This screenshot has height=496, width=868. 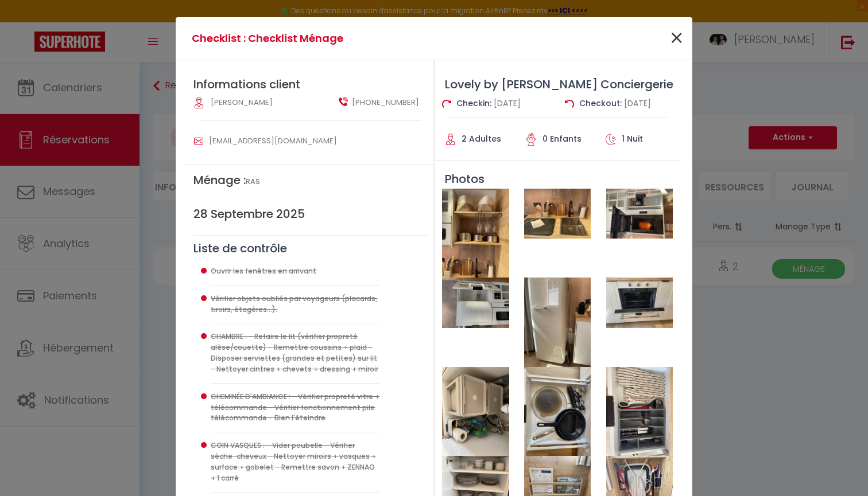 What do you see at coordinates (558, 179) in the screenshot?
I see `h3: Photos` at bounding box center [558, 179].